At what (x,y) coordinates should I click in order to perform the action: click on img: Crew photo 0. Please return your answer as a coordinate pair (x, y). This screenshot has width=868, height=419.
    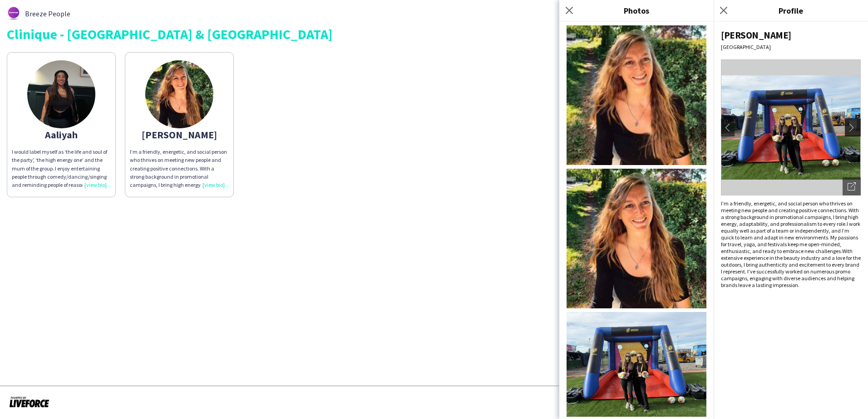
    Looking at the image, I should click on (637, 95).